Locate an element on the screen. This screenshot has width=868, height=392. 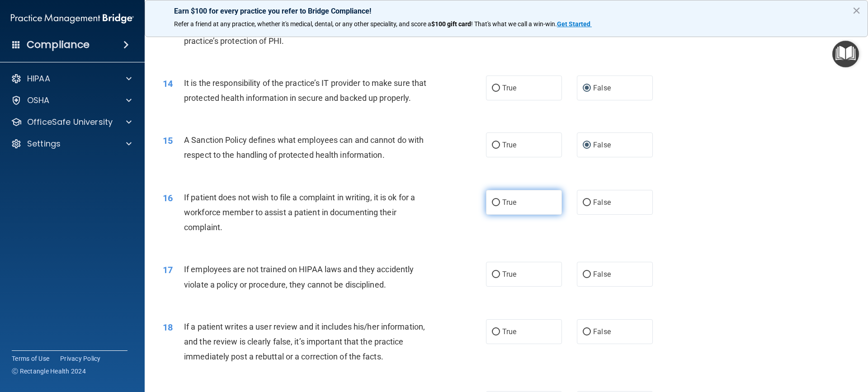
span: ! That's what we call a win-win. is located at coordinates (514, 24).